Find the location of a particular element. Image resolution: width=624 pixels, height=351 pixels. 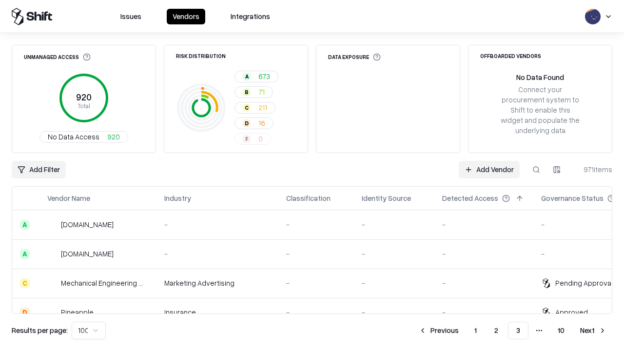

button: C211 is located at coordinates (255, 108).